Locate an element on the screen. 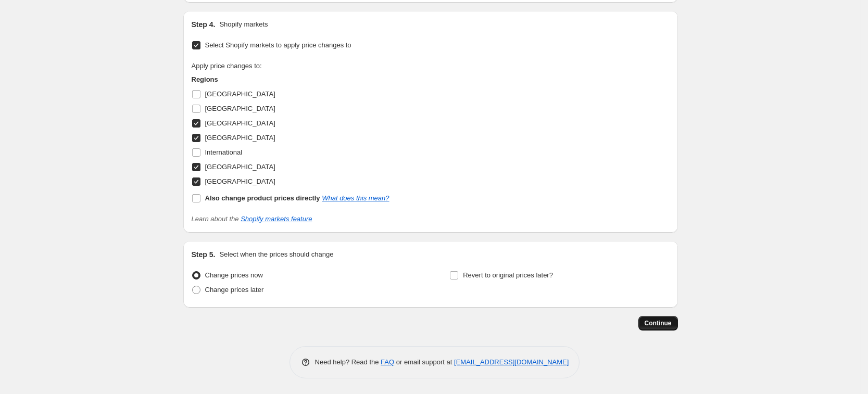  span: Select Shopify markets to apply price changes to is located at coordinates (278, 45).